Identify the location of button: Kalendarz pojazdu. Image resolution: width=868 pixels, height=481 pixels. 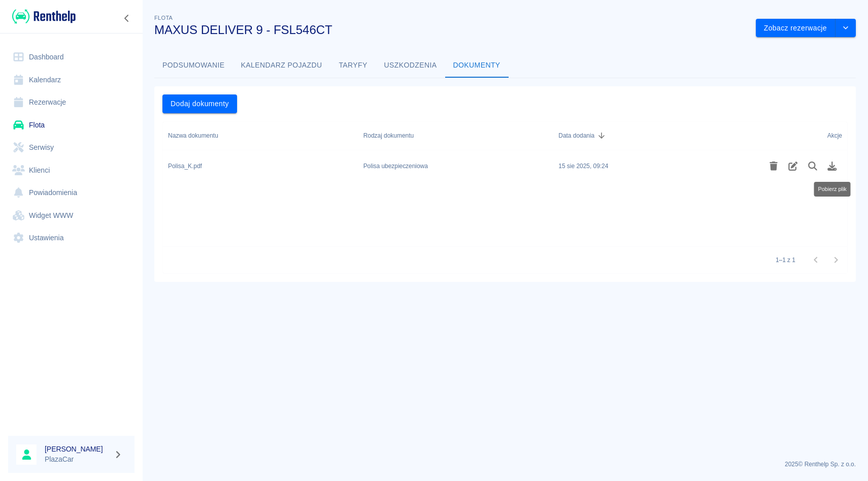
(282, 65).